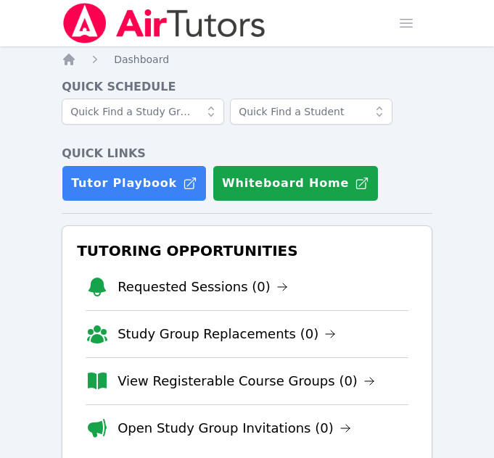  I want to click on a: Dashboard, so click(141, 59).